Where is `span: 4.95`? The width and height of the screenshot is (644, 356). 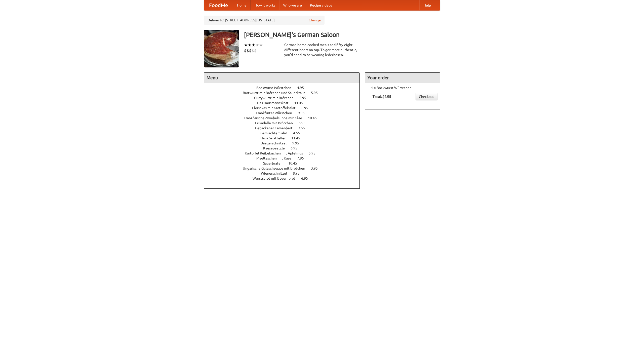 span: 4.95 is located at coordinates (303, 88).